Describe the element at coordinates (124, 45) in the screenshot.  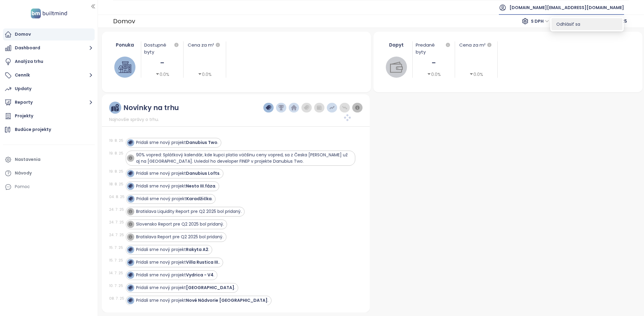
I see `div: Ponuka` at that location.